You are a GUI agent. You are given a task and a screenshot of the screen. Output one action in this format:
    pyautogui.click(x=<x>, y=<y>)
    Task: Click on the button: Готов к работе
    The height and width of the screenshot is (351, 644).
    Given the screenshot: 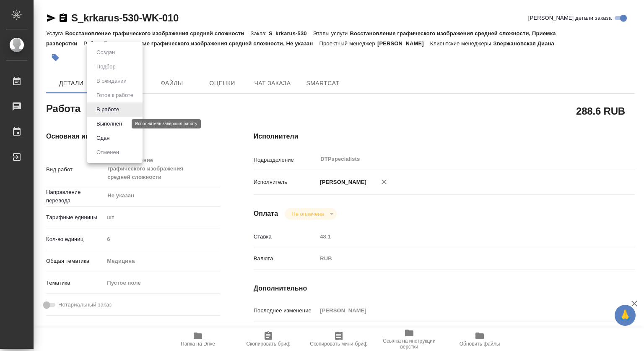 What is the action you would take?
    pyautogui.click(x=115, y=95)
    